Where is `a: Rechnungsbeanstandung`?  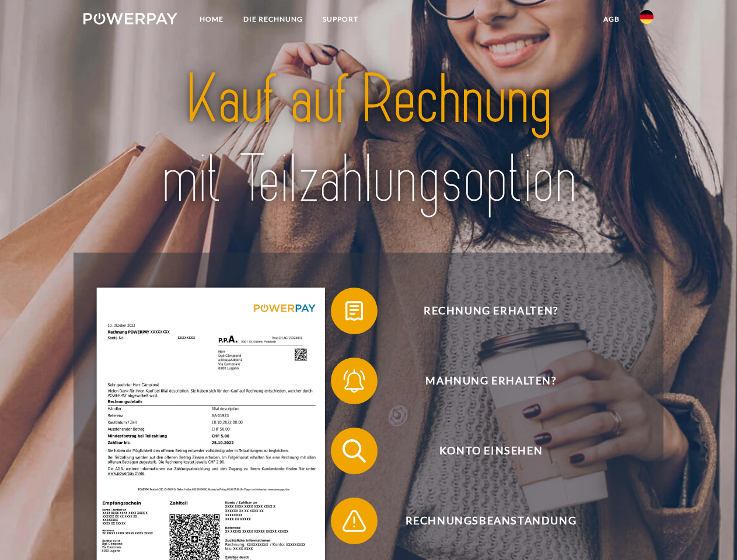 a: Rechnungsbeanstandung is located at coordinates (482, 521).